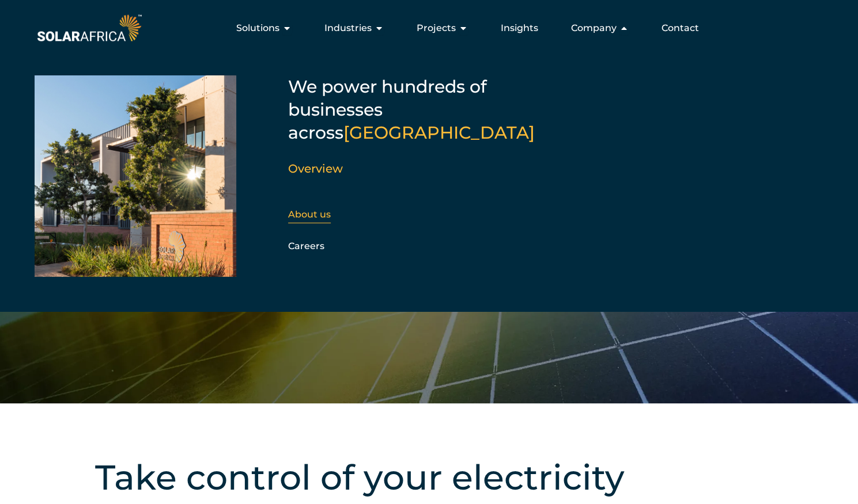 The width and height of the screenshot is (858, 504). What do you see at coordinates (426, 28) in the screenshot?
I see `div: Menu Toggle` at bounding box center [426, 28].